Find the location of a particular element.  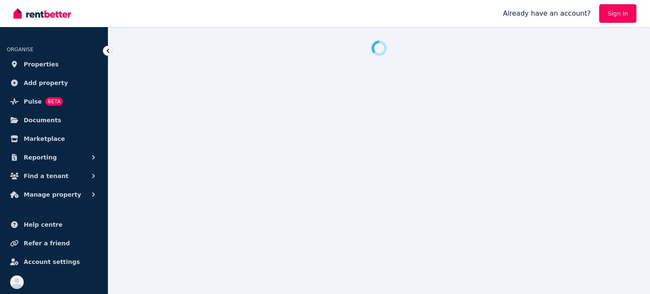

span: Documents is located at coordinates (42, 120).